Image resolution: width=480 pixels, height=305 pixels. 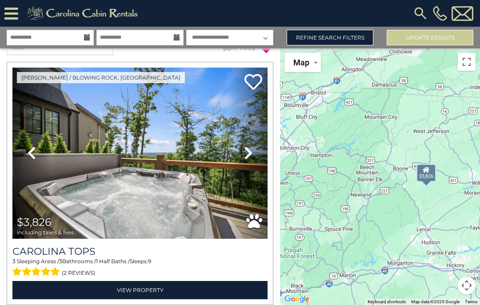 I want to click on a: Open this area in Google Maps (opens a new window), so click(x=297, y=299).